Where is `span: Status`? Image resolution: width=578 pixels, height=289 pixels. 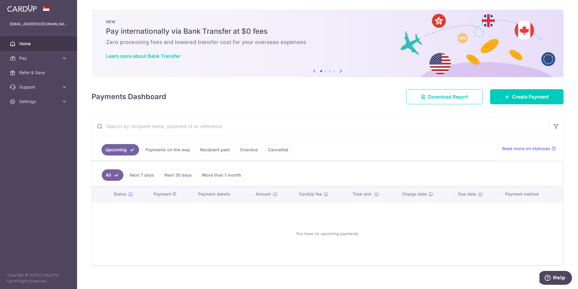
span: Status is located at coordinates (120, 194).